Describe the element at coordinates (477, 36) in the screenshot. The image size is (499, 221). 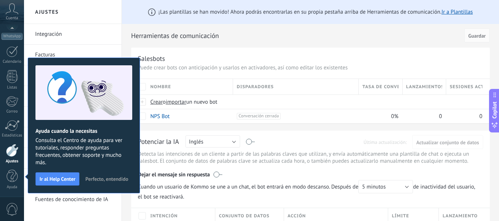
I see `span: Guardar` at that location.